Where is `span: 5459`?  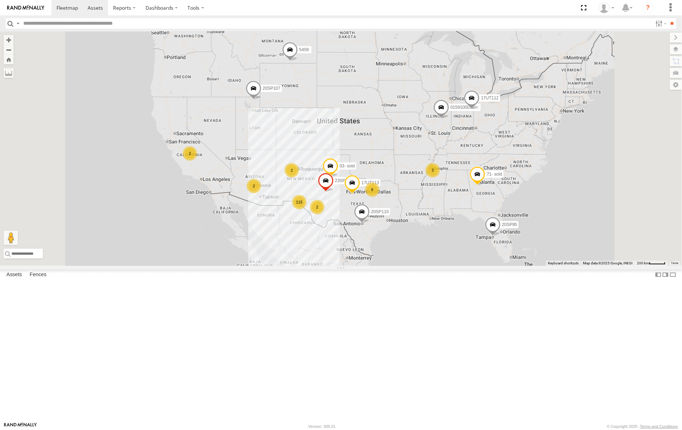
span: 5459 is located at coordinates (303, 50).